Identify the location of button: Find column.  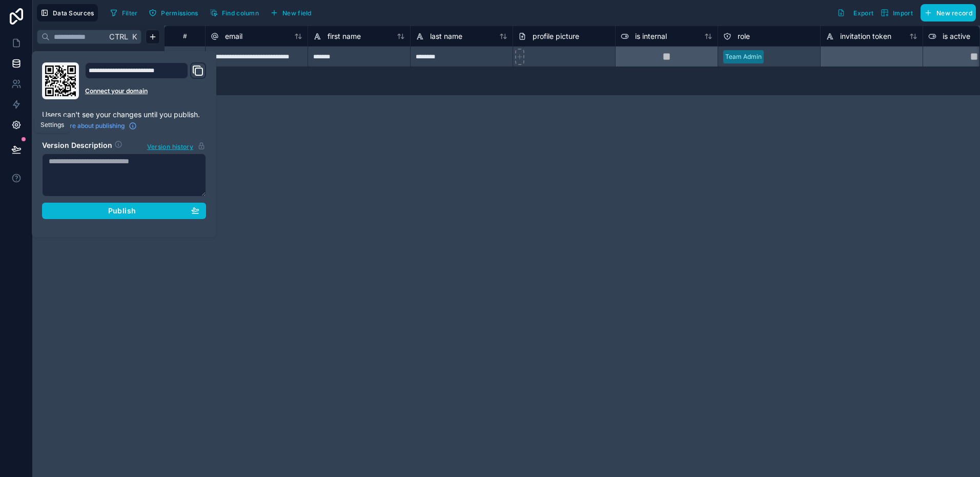
(234, 13).